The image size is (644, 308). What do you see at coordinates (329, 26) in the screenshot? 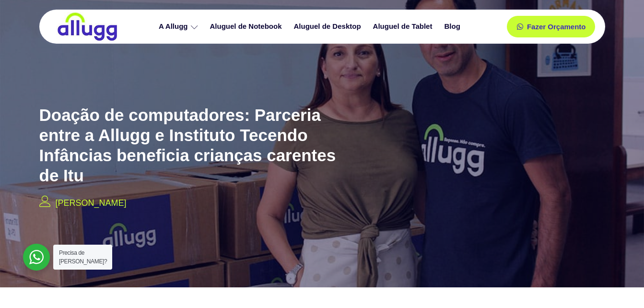
I see `a: Aluguel de Desktop` at bounding box center [329, 26].